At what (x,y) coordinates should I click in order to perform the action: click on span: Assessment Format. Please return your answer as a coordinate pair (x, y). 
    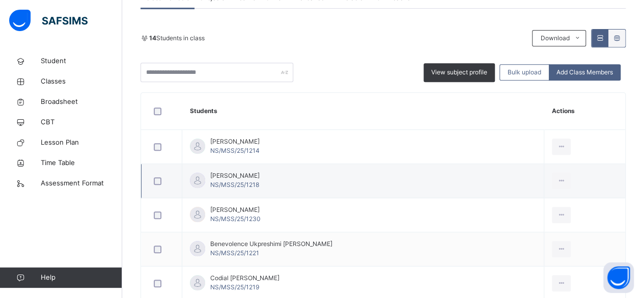
    Looking at the image, I should click on (81, 183).